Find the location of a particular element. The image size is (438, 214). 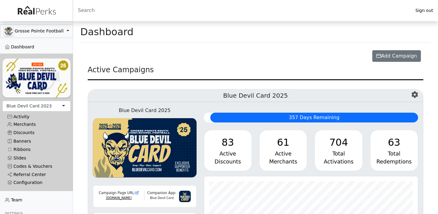

div: Campaign Page URL: is located at coordinates (119, 193).